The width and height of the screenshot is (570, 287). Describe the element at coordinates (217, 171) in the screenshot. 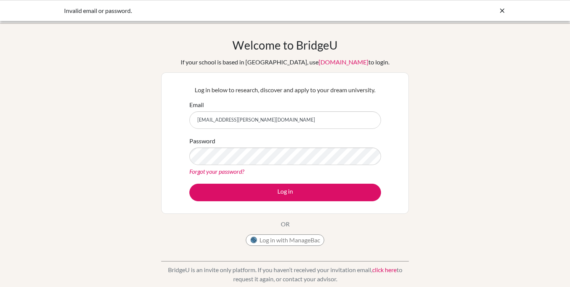

I see `a: Forgot your password?` at that location.